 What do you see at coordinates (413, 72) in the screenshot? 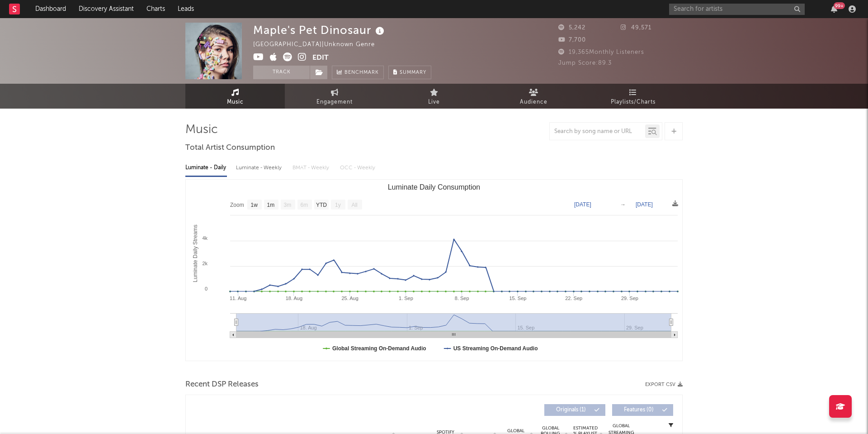
I see `span: Summary` at bounding box center [413, 72].